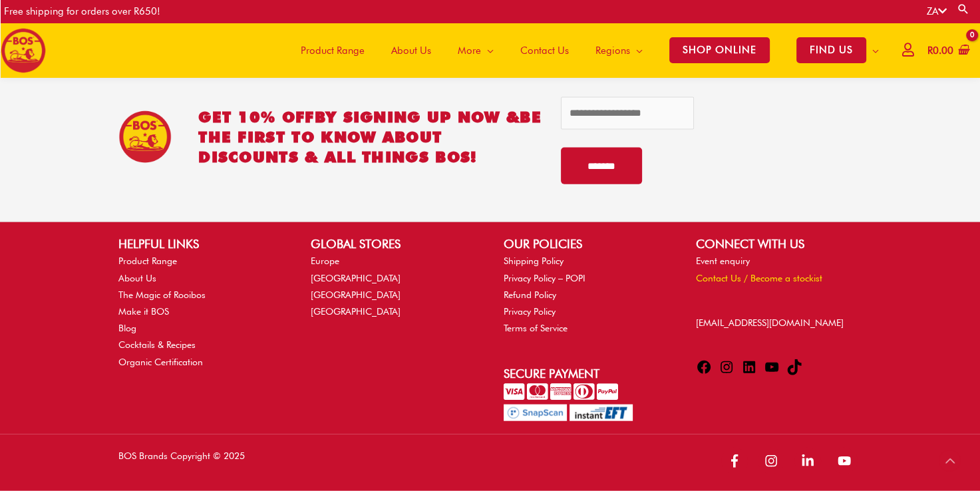 This screenshot has height=491, width=980. What do you see at coordinates (737, 461) in the screenshot?
I see `a: facebook-f` at bounding box center [737, 461].